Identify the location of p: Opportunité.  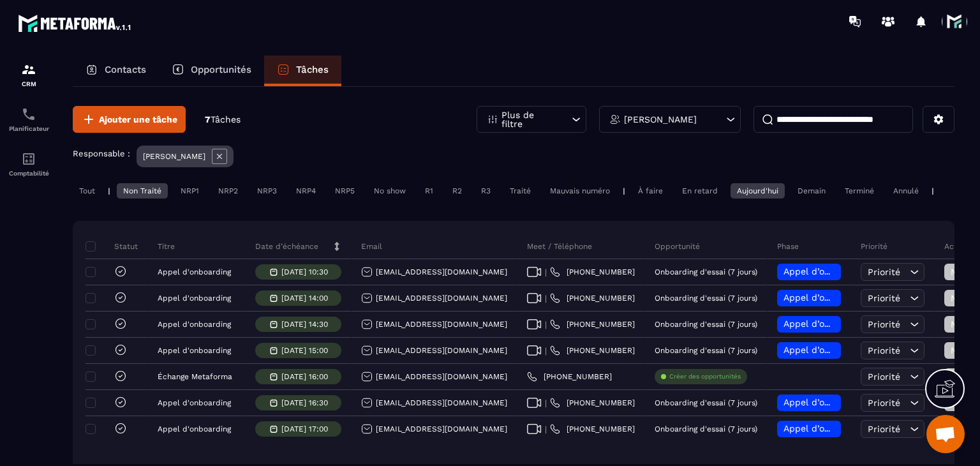
(677, 247).